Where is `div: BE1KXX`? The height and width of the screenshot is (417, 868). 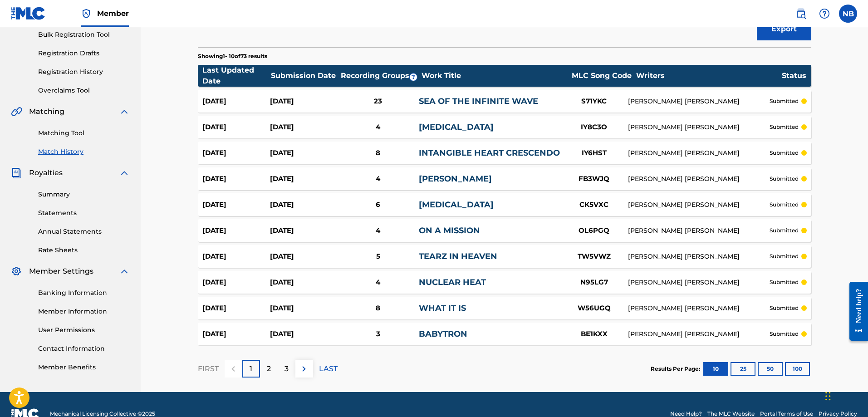
div: BE1KXX is located at coordinates (594, 333).